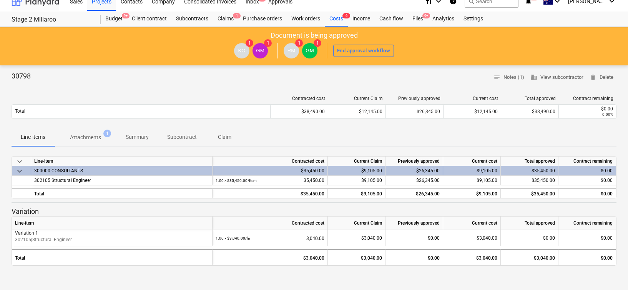  Describe the element at coordinates (192, 19) in the screenshot. I see `a: Subcontracts` at that location.